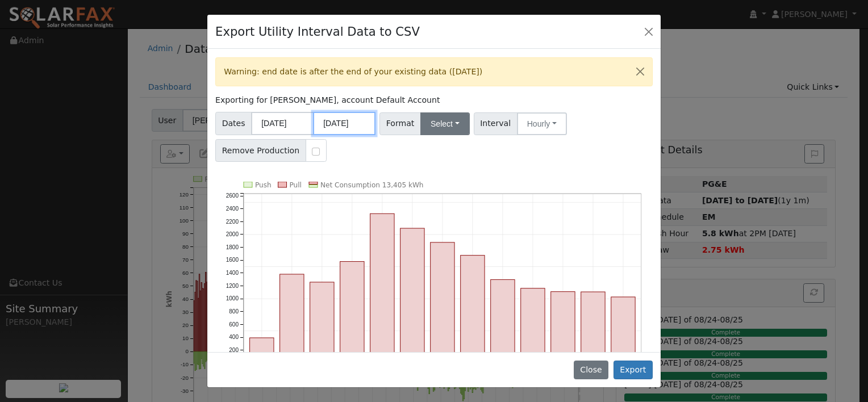  I want to click on text: 1400, so click(232, 272).